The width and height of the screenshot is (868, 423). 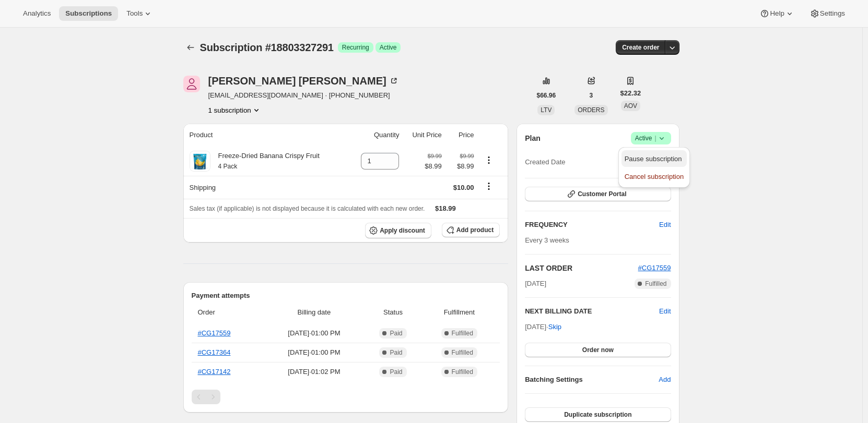 I want to click on button: Help, so click(x=776, y=14).